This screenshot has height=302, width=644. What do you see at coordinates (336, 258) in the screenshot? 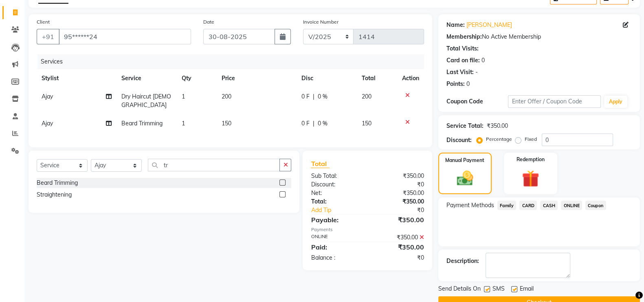
I see `div: Balance :` at bounding box center [336, 258].